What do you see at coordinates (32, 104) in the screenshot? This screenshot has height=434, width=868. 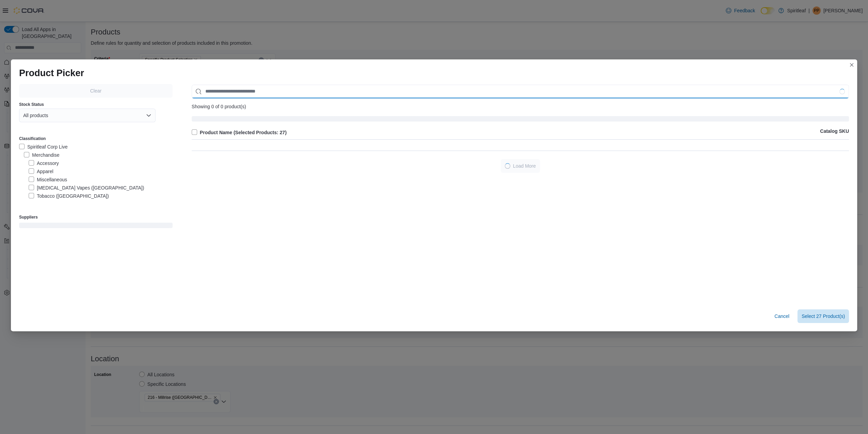 I see `label: Stock Status` at bounding box center [32, 104].